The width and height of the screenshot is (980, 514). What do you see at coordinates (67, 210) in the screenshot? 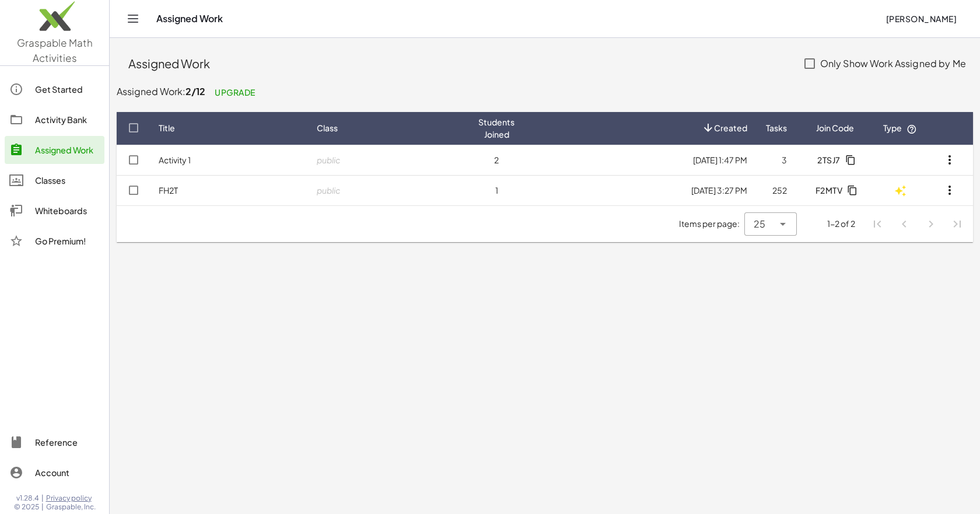
I see `div: Whiteboards` at bounding box center [67, 210].